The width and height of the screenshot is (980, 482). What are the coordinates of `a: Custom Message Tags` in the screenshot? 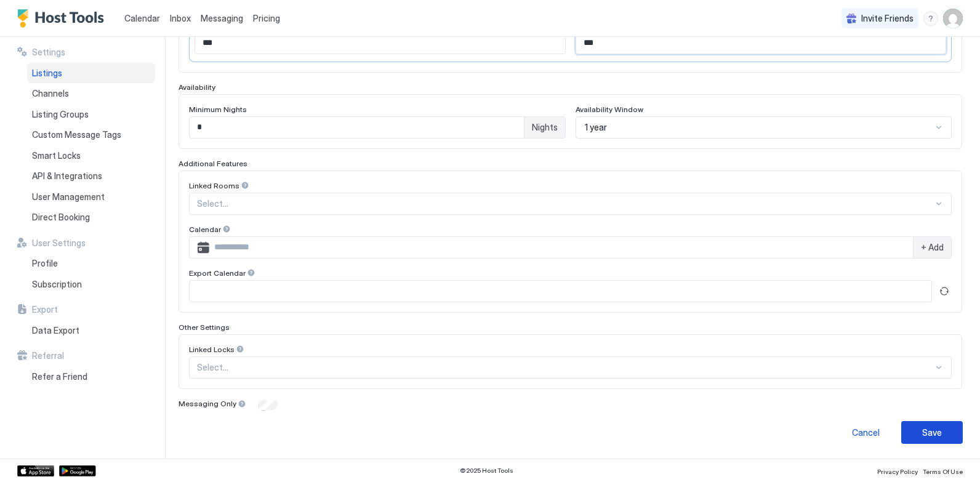 It's located at (91, 135).